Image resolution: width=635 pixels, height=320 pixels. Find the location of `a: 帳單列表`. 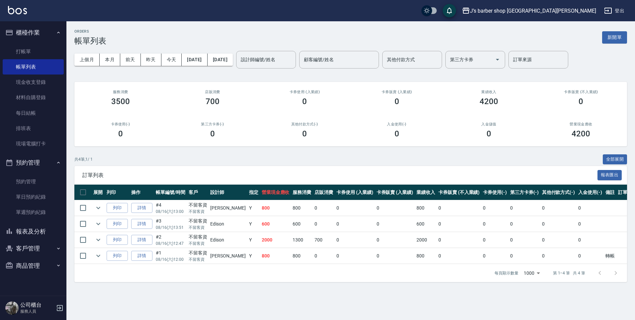

a: 帳單列表 is located at coordinates (33, 67).